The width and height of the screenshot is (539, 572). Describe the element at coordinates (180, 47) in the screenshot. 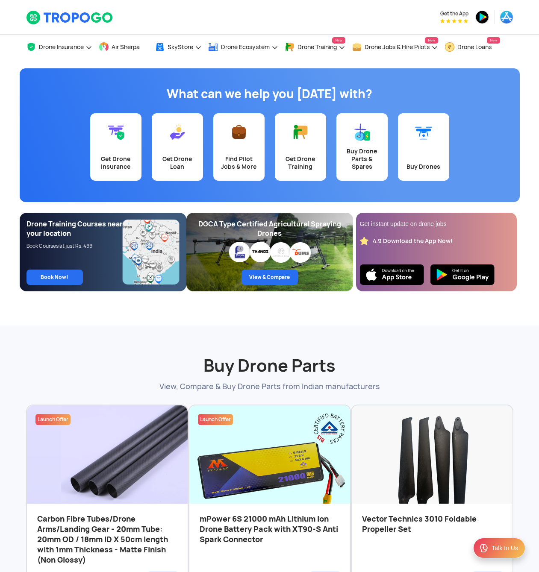

I see `span: SkyStore` at that location.